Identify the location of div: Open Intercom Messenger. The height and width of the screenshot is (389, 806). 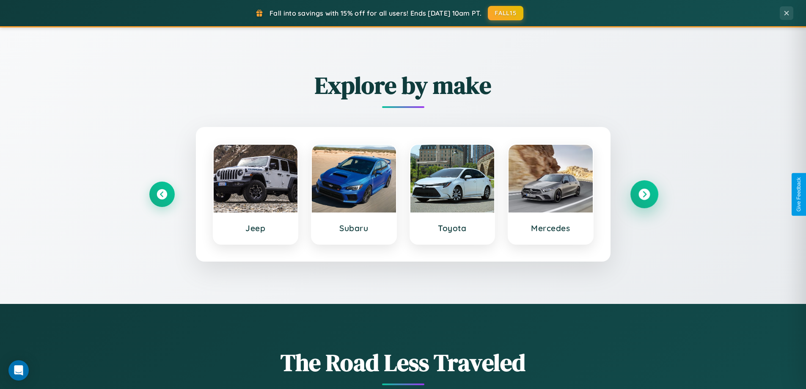
(19, 370).